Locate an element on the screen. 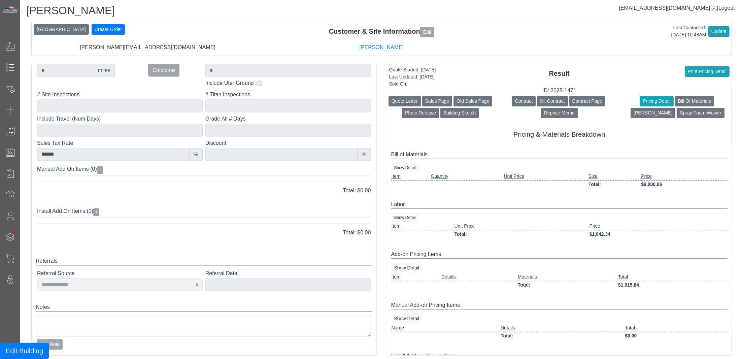  h5: Pricing & Materials Breakdown is located at coordinates (559, 134).